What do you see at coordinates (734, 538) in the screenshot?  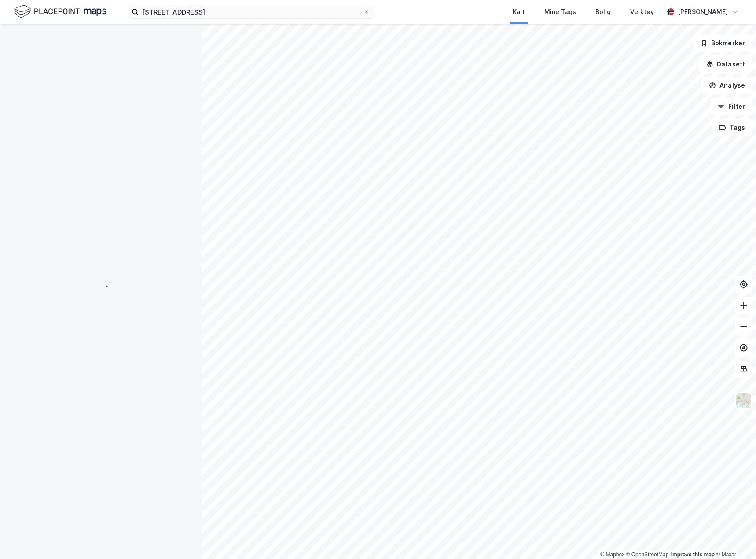 I see `div: Chat Widget` at bounding box center [734, 538].